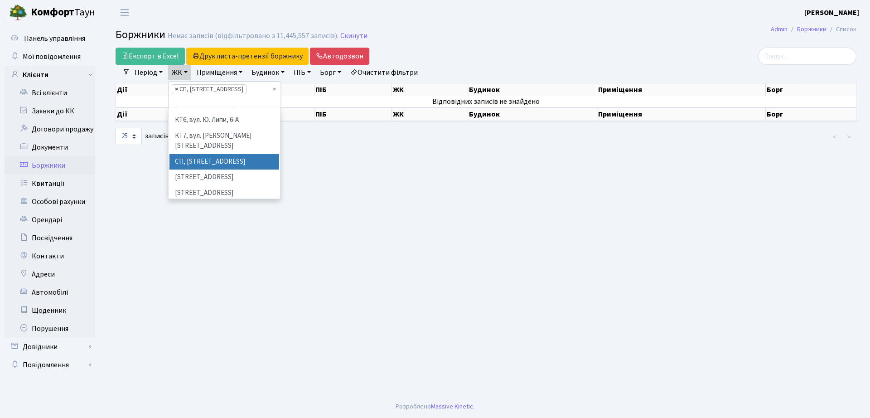  What do you see at coordinates (330, 72) in the screenshot?
I see `a: Борг` at bounding box center [330, 72].